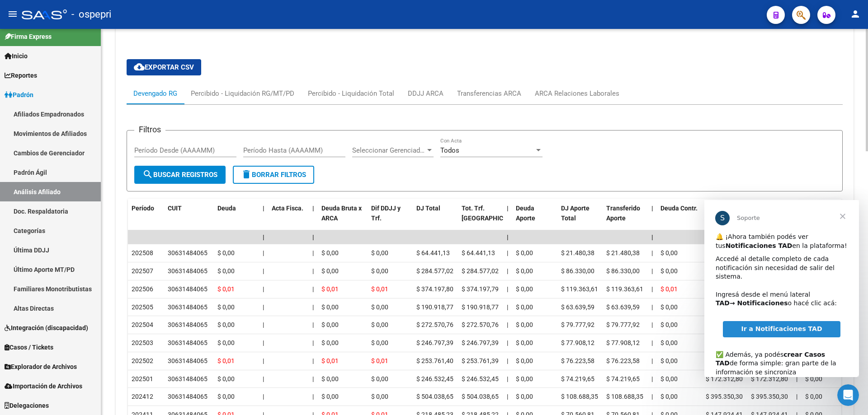 The height and width of the screenshot is (415, 868). Describe the element at coordinates (142, 253) in the screenshot. I see `span: 202508` at that location.